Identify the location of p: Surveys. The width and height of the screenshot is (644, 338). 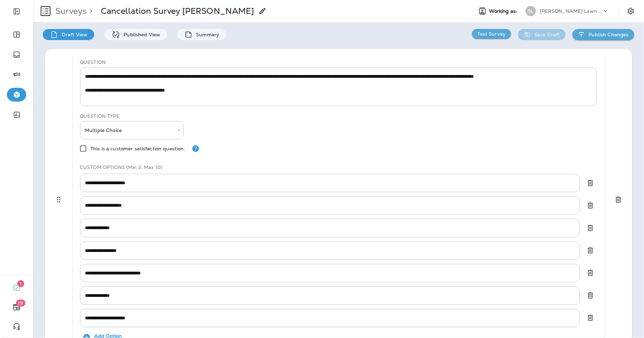
(69, 11).